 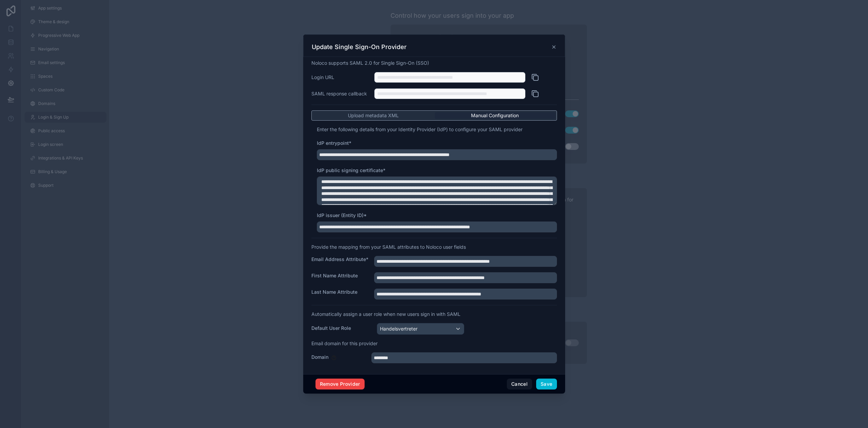 I want to click on div: Handelsvertreter, so click(x=399, y=329).